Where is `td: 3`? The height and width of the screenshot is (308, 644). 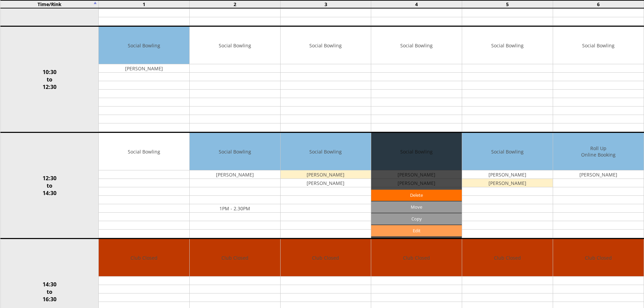 td: 3 is located at coordinates (326, 4).